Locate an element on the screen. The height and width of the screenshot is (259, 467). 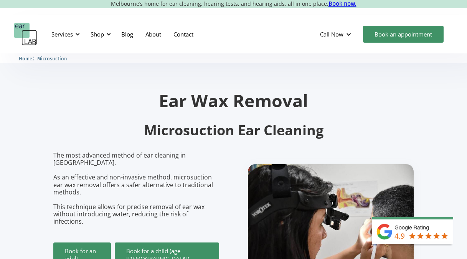
span: Home is located at coordinates (25, 58).